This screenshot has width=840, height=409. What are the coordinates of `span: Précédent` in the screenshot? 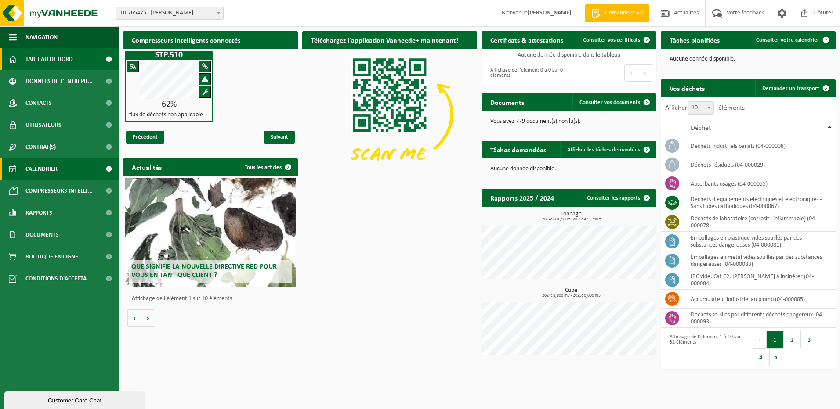 It's located at (145, 137).